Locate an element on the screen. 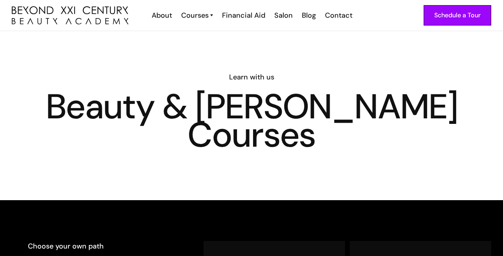 This screenshot has height=256, width=503. div: Blog is located at coordinates (309, 15).